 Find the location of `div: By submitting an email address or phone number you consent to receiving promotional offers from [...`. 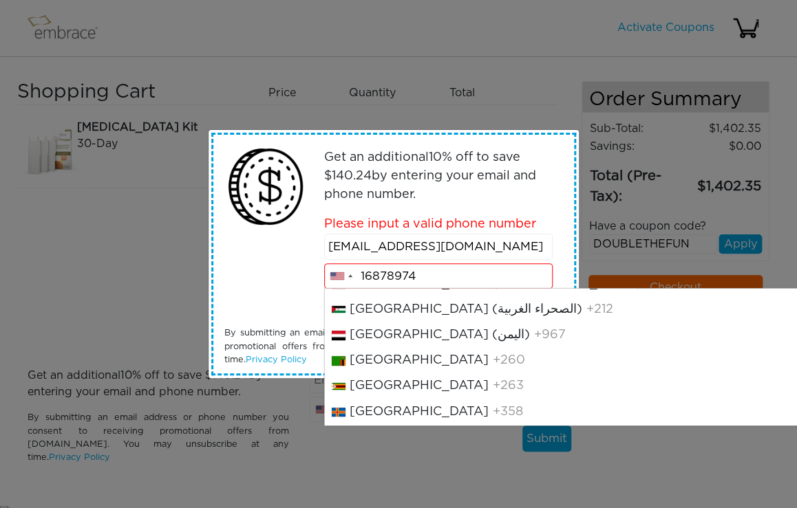

div: By submitting an email address or phone number you consent to receiving promotional offers from [... is located at coordinates (393, 347).